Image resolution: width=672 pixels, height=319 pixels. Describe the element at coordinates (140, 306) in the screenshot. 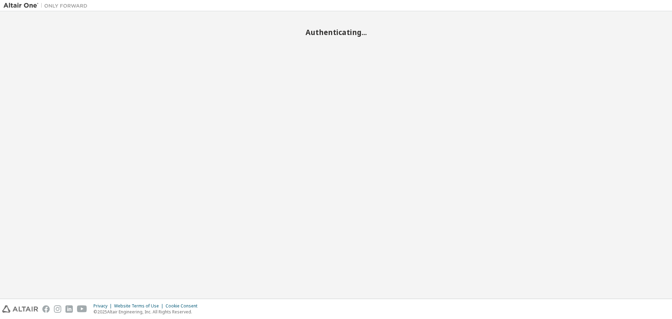

I see `div: Website Terms of Use` at that location.